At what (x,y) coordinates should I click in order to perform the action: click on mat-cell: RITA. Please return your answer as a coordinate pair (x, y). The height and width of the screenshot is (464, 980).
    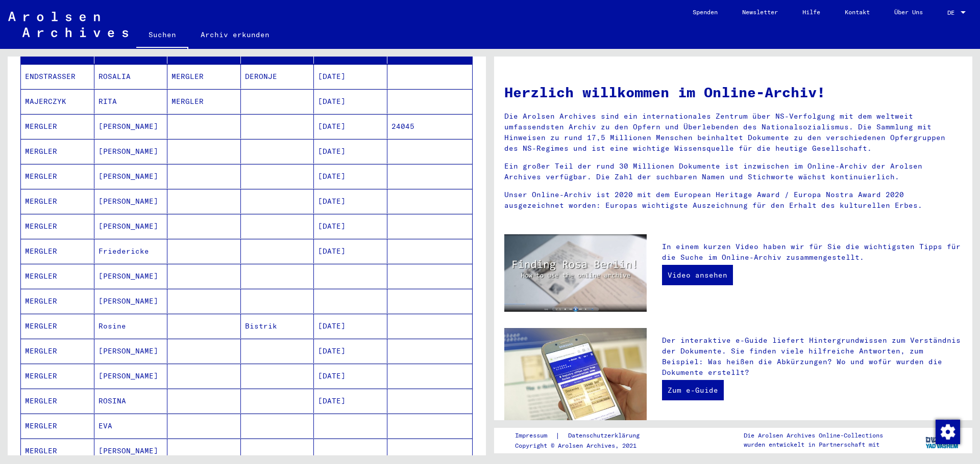
    Looking at the image, I should click on (131, 101).